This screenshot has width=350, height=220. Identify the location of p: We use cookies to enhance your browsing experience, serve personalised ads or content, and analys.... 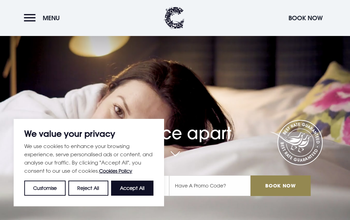
(89, 158).